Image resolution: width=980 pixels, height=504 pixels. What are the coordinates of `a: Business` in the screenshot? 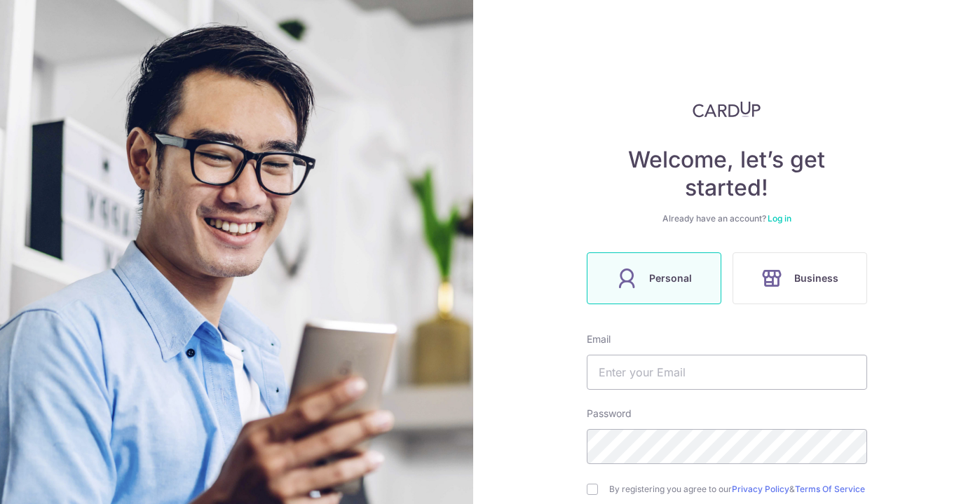 It's located at (799, 278).